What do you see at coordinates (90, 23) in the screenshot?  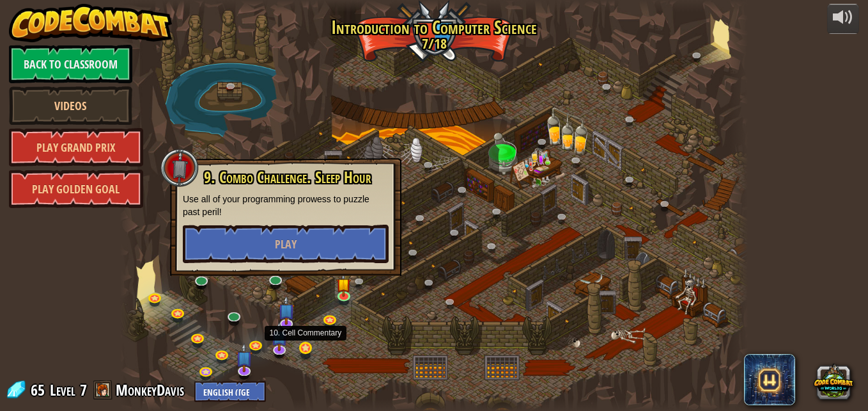 I see `img: CodeCombat - Learn how to code by playing a game` at bounding box center [90, 23].